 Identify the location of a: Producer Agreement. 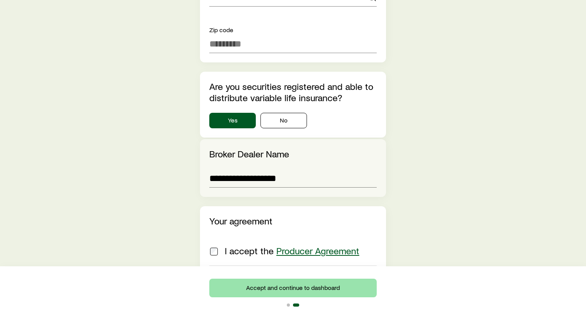
(318, 250).